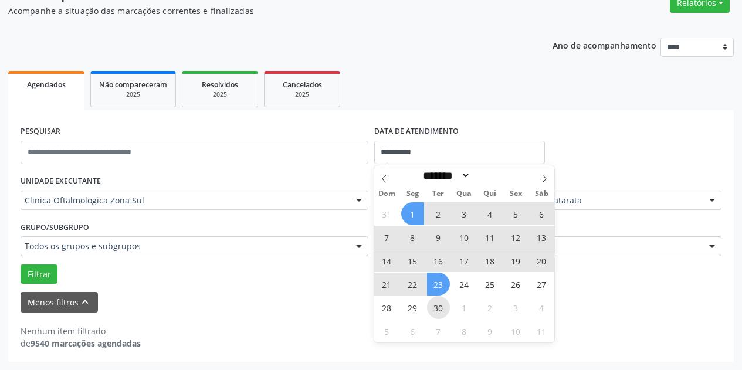 This screenshot has width=742, height=370. What do you see at coordinates (80, 343) in the screenshot?
I see `div: de` at bounding box center [80, 343].